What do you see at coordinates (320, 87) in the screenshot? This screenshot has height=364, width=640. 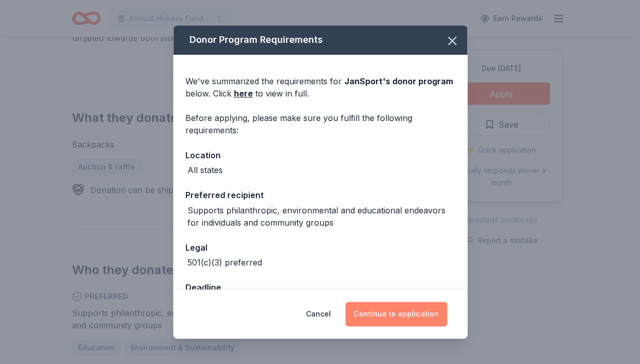 I see `div: We've summarized the requirements for below. Click to view in full.` at bounding box center [320, 87].